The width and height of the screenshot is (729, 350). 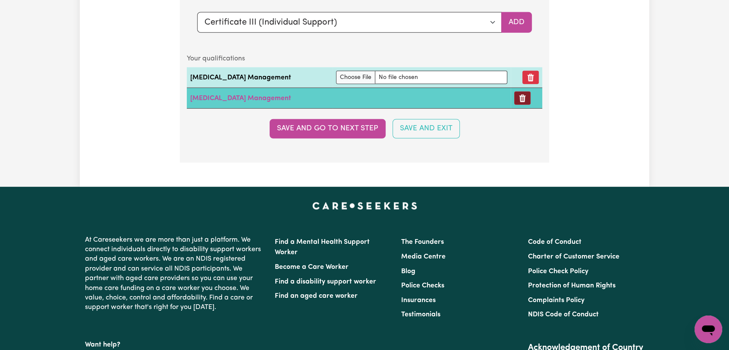 What do you see at coordinates (175, 273) in the screenshot?
I see `p: At Careseekers we are more than just a platform. We connect individuals directly to disability su...` at bounding box center [175, 273].